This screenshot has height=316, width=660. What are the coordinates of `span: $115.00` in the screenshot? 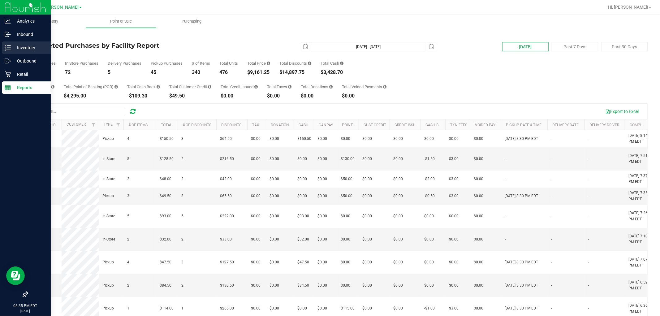 It's located at (347, 308).